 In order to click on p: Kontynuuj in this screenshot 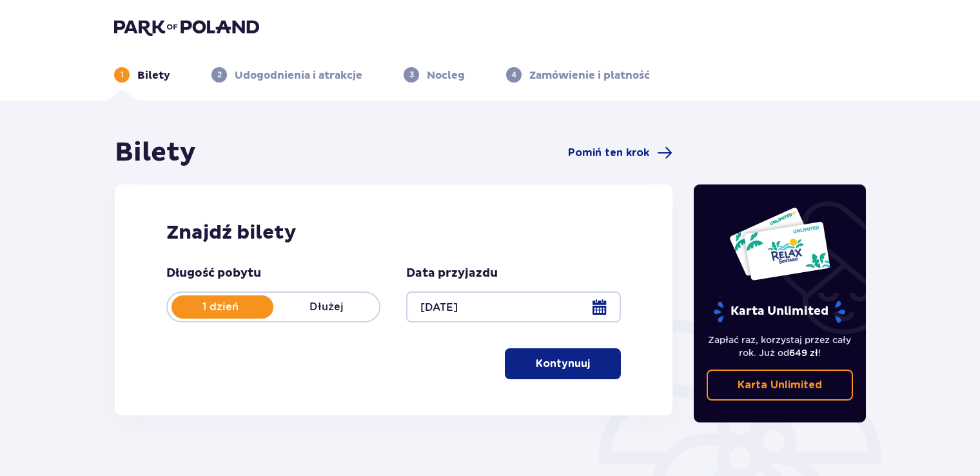, I will do `click(563, 364)`.